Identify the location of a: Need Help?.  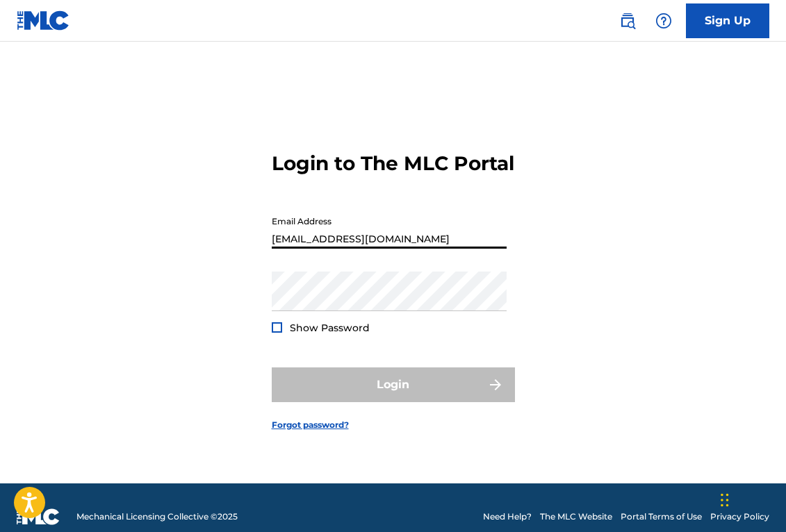
(507, 517).